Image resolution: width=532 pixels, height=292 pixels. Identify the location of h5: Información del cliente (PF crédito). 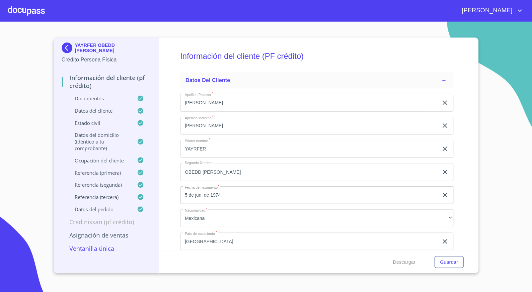
(317, 56).